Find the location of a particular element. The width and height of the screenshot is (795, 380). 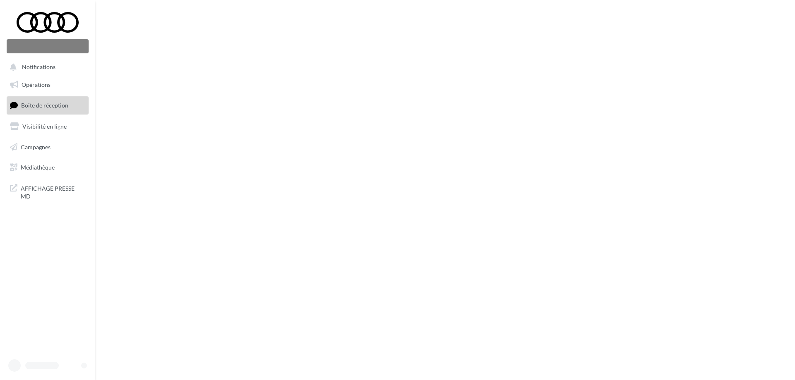

span: Médiathèque is located at coordinates (38, 167).